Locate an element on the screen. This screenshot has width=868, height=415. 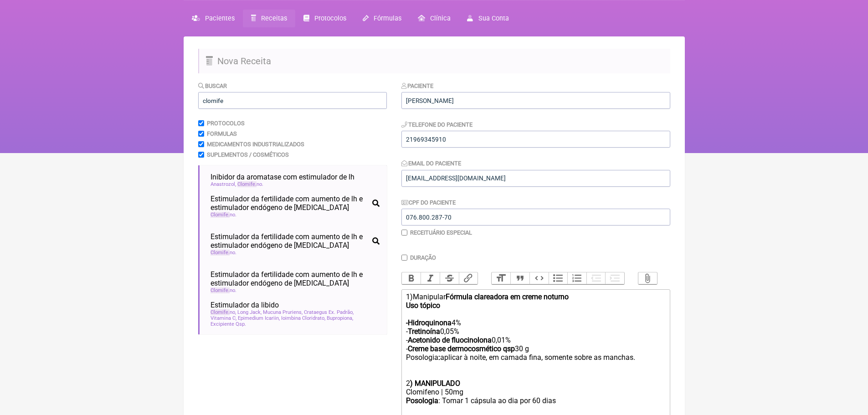
label: Protocolos is located at coordinates (225, 123).